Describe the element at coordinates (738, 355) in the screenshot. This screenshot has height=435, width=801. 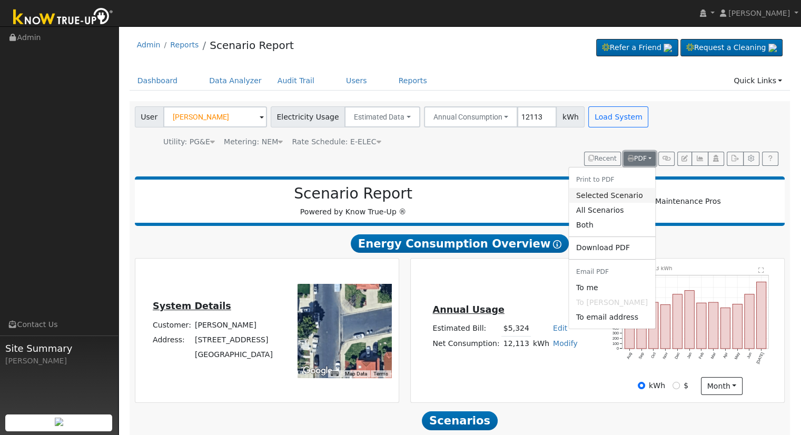
I see `text: May` at that location.